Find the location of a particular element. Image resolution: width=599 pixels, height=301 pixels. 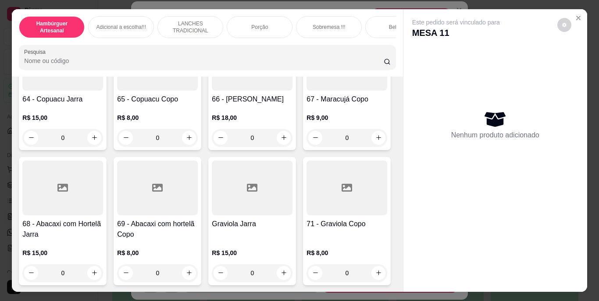

input: Pesquisa is located at coordinates (204, 61).